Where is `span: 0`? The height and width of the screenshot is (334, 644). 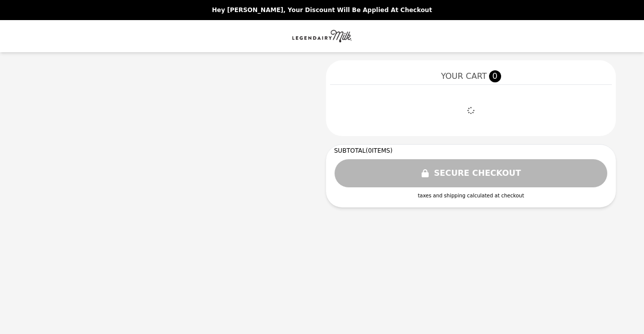 span: 0 is located at coordinates (495, 76).